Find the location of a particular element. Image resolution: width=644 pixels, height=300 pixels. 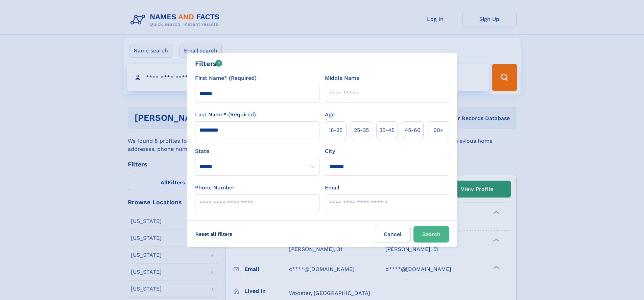

label: Phone Number is located at coordinates (214, 188).